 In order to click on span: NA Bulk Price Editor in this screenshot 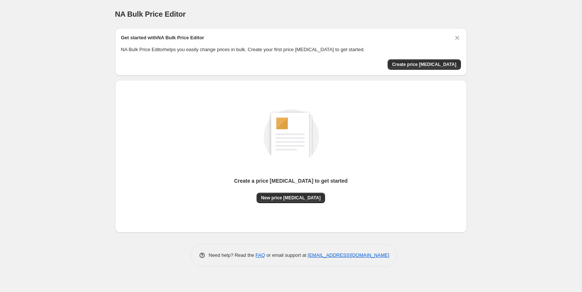, I will do `click(150, 14)`.